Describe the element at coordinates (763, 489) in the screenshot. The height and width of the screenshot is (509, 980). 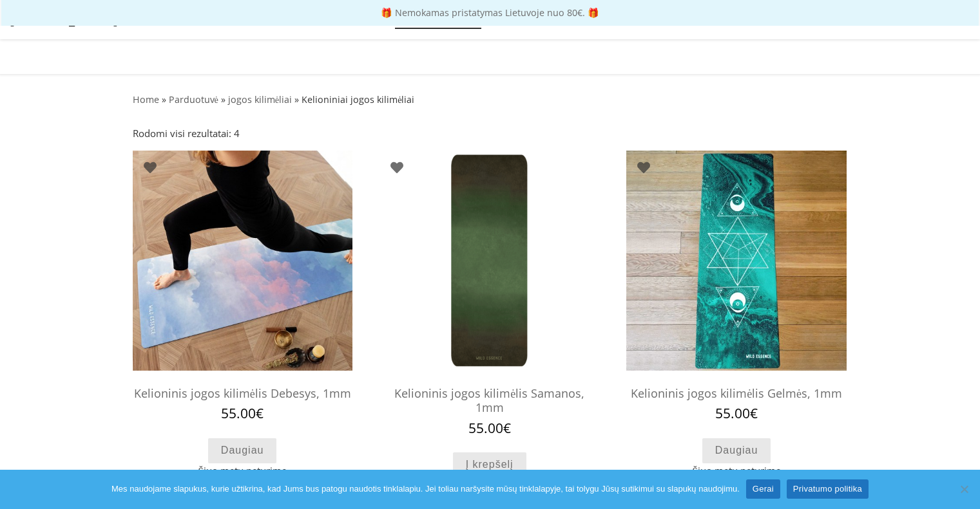
I see `a: Gerai` at that location.